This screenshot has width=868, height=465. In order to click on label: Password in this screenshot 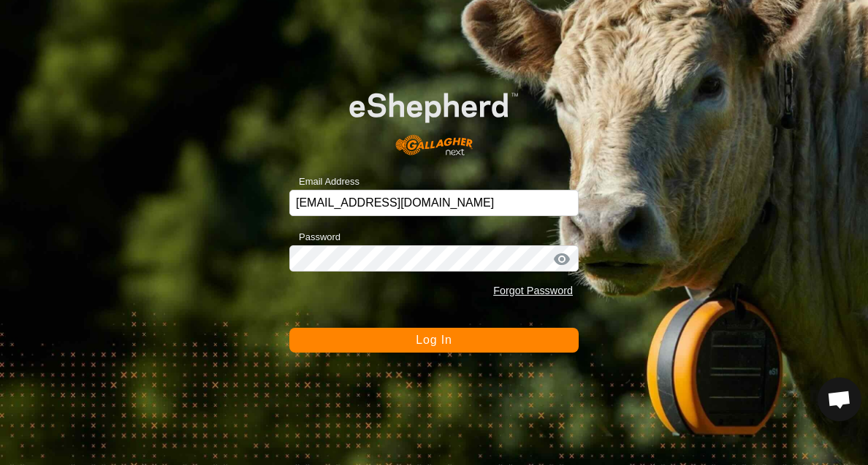, I will do `click(315, 238)`.